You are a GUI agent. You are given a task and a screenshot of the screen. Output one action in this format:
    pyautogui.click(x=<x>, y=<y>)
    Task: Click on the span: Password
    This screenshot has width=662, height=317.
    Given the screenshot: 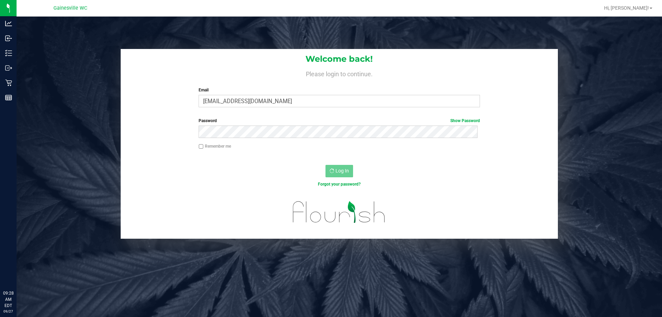 What is the action you would take?
    pyautogui.click(x=207, y=121)
    